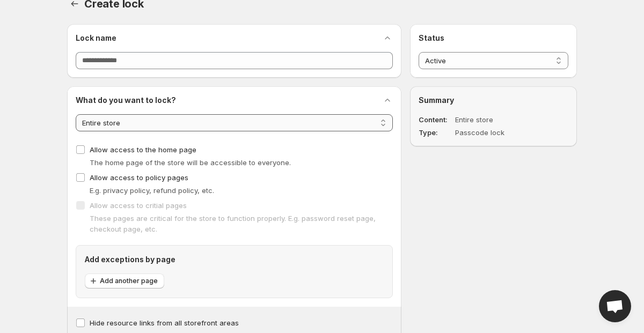 The width and height of the screenshot is (644, 333). Describe the element at coordinates (615, 306) in the screenshot. I see `div: Open chat` at that location.